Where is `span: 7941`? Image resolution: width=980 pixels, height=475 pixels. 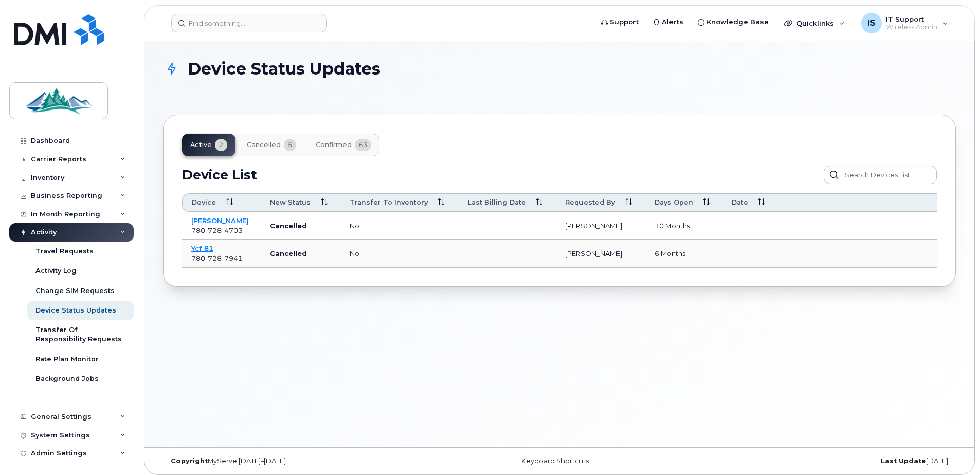 span: 7941 is located at coordinates (232, 258).